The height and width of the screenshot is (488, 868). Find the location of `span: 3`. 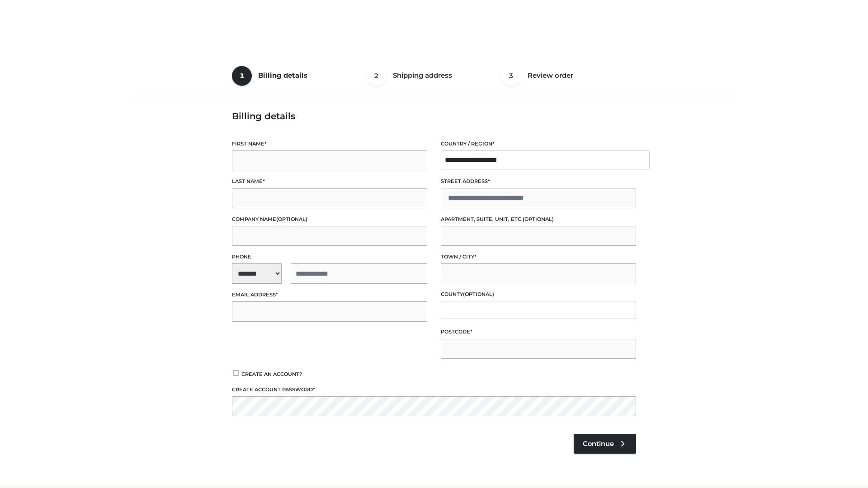

span: 3 is located at coordinates (511, 76).